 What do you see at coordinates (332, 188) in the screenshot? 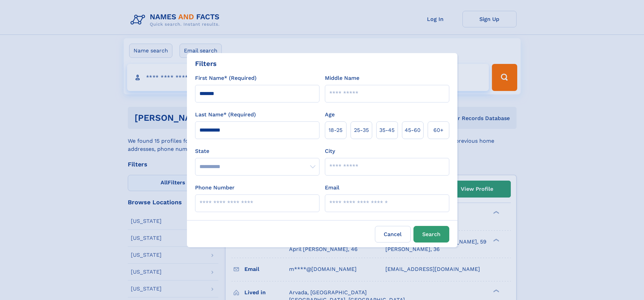
I see `label: Email` at bounding box center [332, 188].